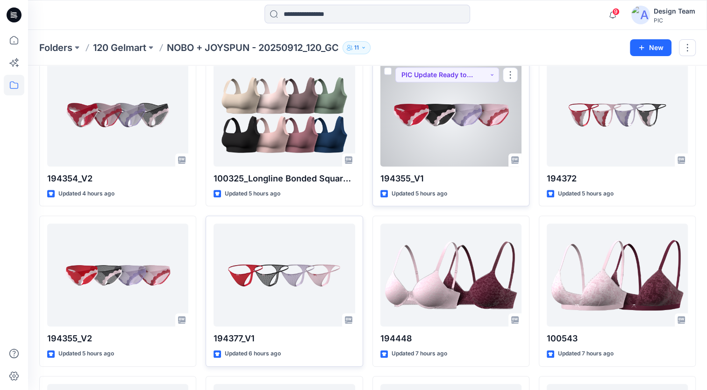  I want to click on img: avatar, so click(641, 15).